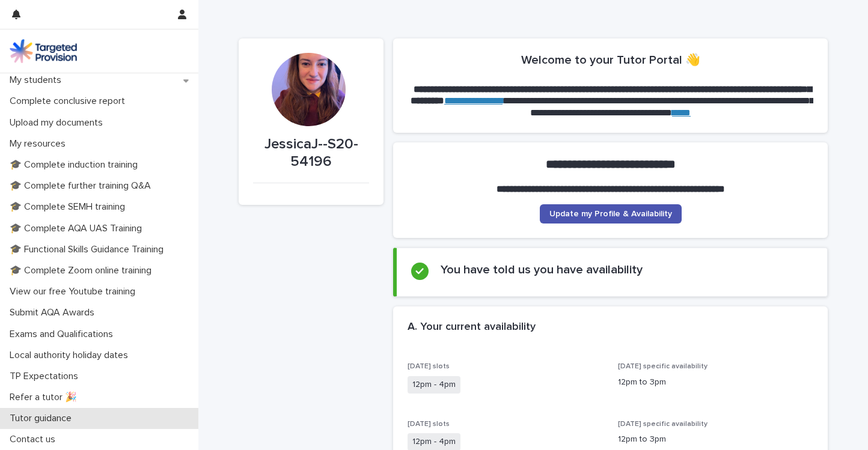  I want to click on p: Complete conclusive report, so click(70, 101).